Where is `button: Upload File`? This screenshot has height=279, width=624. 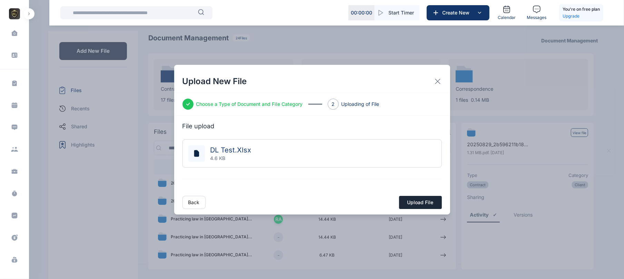
button: Upload File is located at coordinates (421, 203).